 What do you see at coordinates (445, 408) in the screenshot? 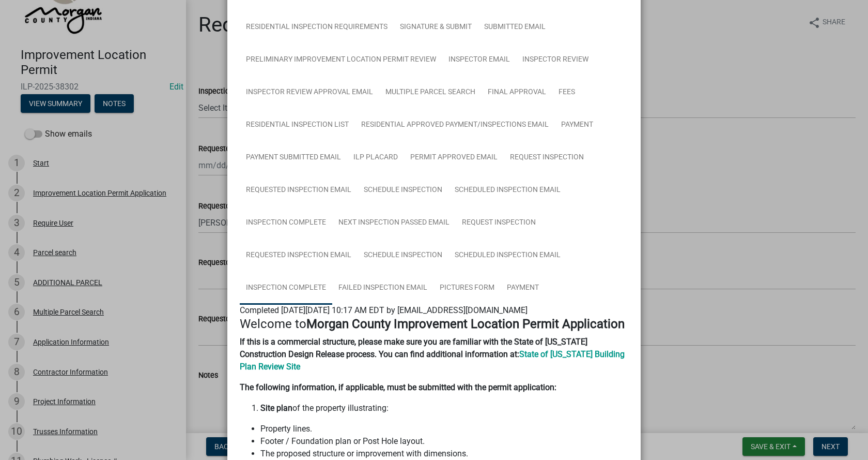
I see `li: of the property illustrating:` at bounding box center [445, 408].